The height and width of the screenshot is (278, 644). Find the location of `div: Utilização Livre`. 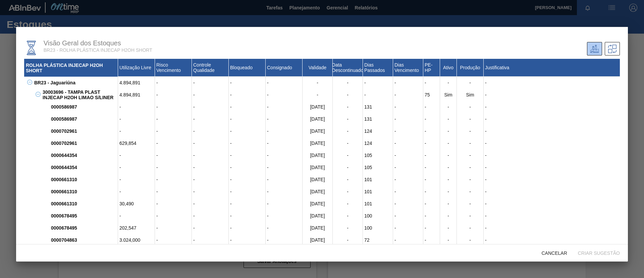

div: Utilização Livre is located at coordinates (136, 68).